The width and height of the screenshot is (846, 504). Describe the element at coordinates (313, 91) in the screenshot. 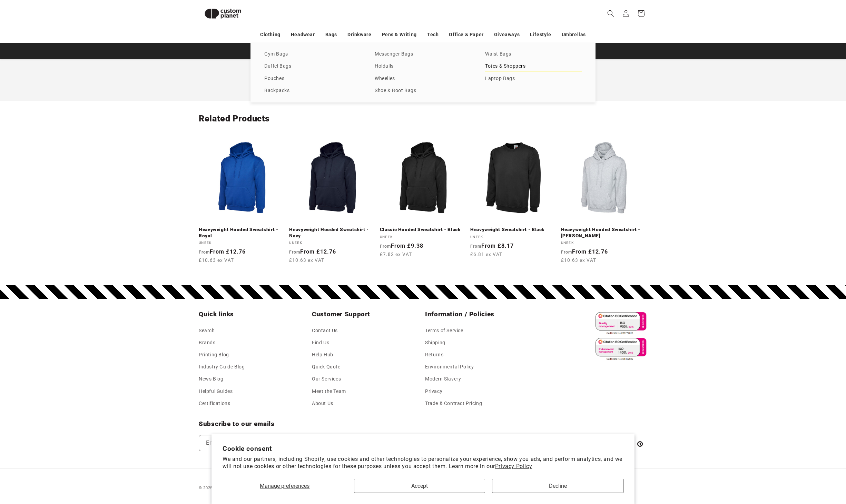

I see `a: Backpacks` at that location.